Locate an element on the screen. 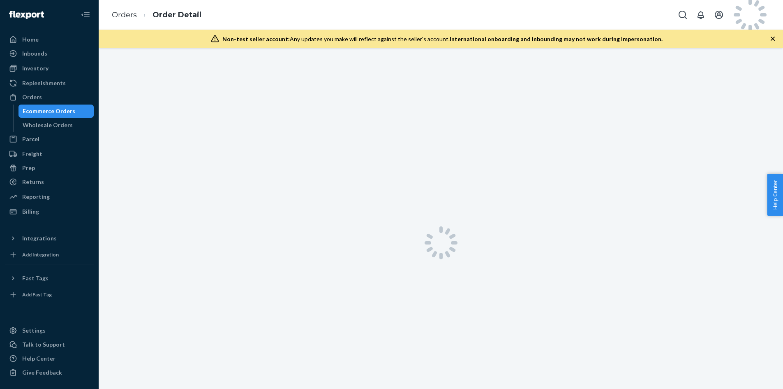  div: Inbounds is located at coordinates (35, 53).